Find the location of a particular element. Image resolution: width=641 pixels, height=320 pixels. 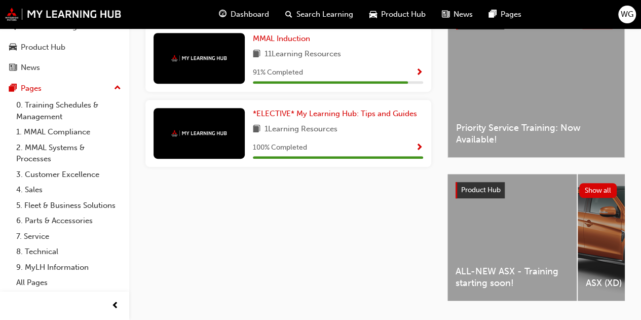

a: 0. Training Schedules & Management is located at coordinates (68, 110).